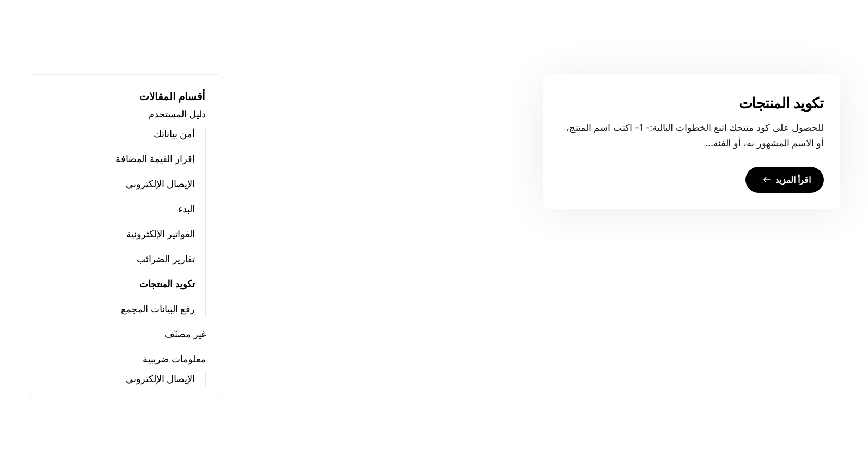 The image size is (868, 454). What do you see at coordinates (186, 334) in the screenshot?
I see `a: غير مصنّف` at bounding box center [186, 334].